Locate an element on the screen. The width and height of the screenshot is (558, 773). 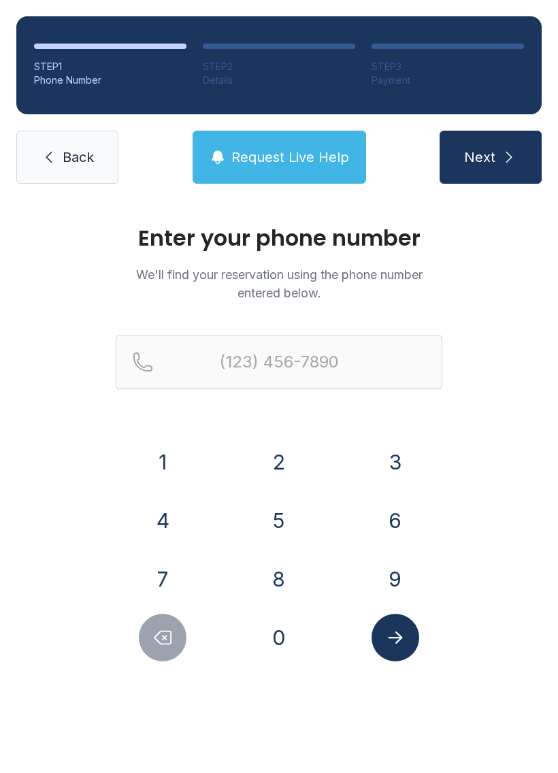
h1: Enter your phone number is located at coordinates (279, 238).